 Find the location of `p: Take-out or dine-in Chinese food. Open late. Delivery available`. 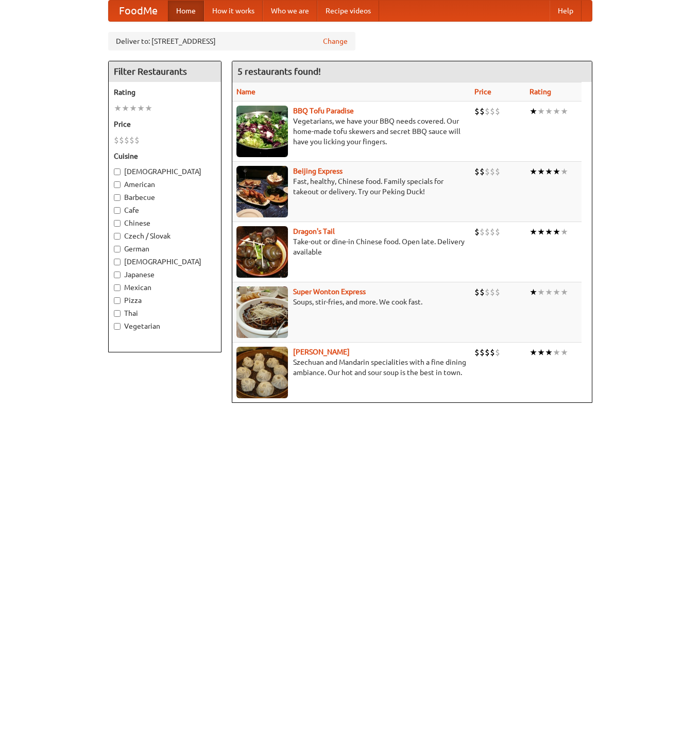

p: Take-out or dine-in Chinese food. Open late. Delivery available is located at coordinates (351, 247).